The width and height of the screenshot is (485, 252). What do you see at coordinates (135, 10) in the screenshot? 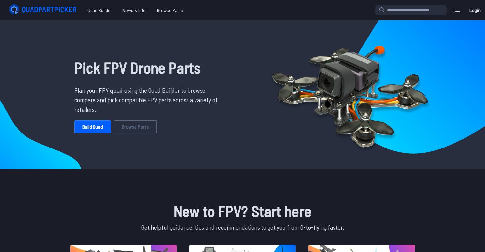
I see `a: News & Intel` at bounding box center [135, 10].